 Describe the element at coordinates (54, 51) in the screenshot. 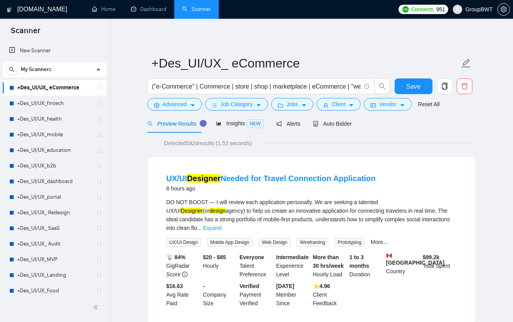

I see `li: New Scanner` at that location.